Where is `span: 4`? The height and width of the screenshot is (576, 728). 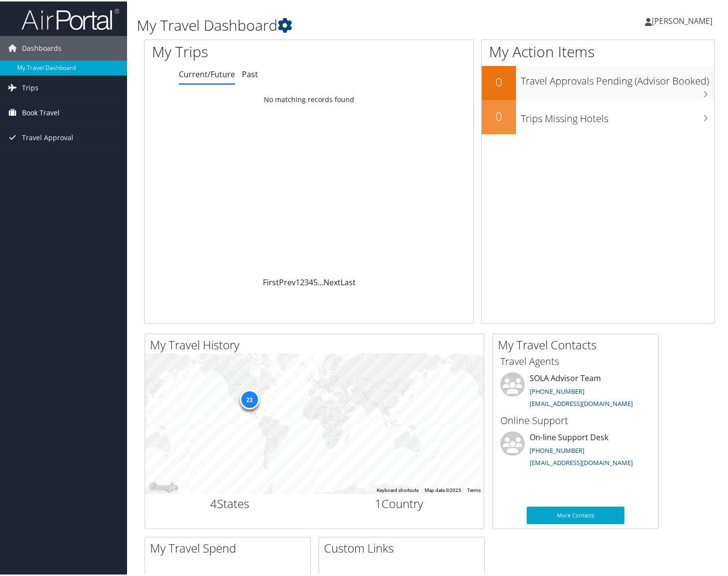 span: 4 is located at coordinates (214, 502).